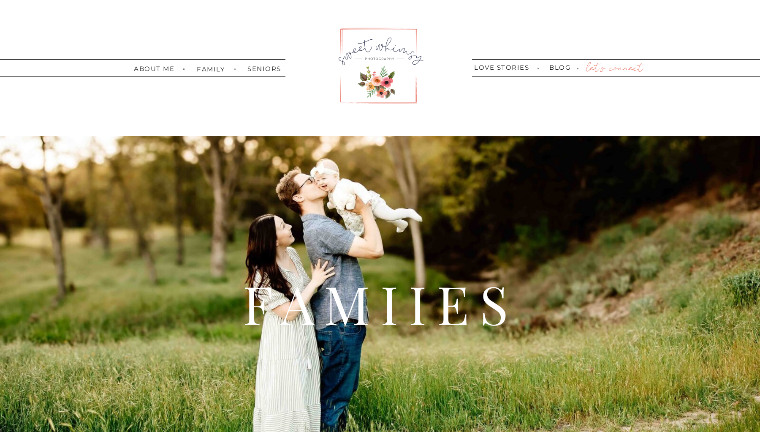 The height and width of the screenshot is (432, 760). I want to click on h1: Famiies, so click(380, 307).